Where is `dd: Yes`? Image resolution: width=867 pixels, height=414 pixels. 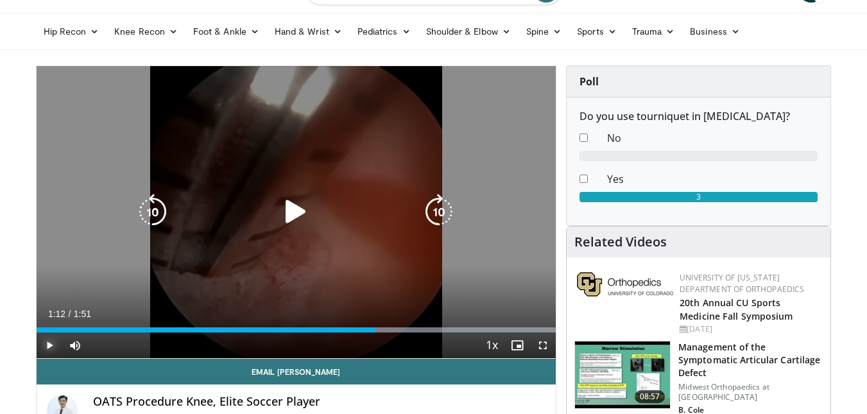 dd: Yes is located at coordinates (712, 179).